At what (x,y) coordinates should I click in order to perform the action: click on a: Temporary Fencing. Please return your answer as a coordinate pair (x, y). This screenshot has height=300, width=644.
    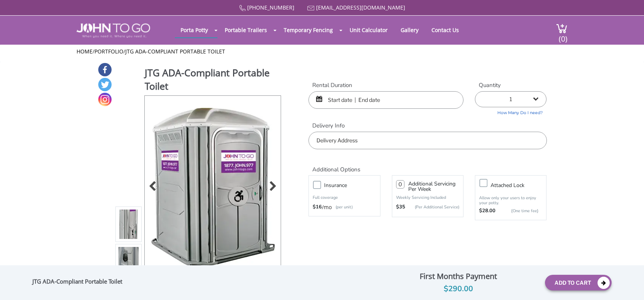
    Looking at the image, I should click on (308, 30).